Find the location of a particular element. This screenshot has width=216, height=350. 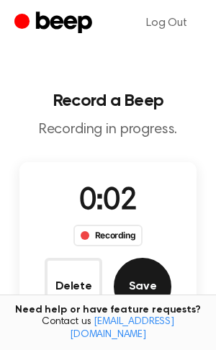

h1: Record a Beep is located at coordinates (108, 101).